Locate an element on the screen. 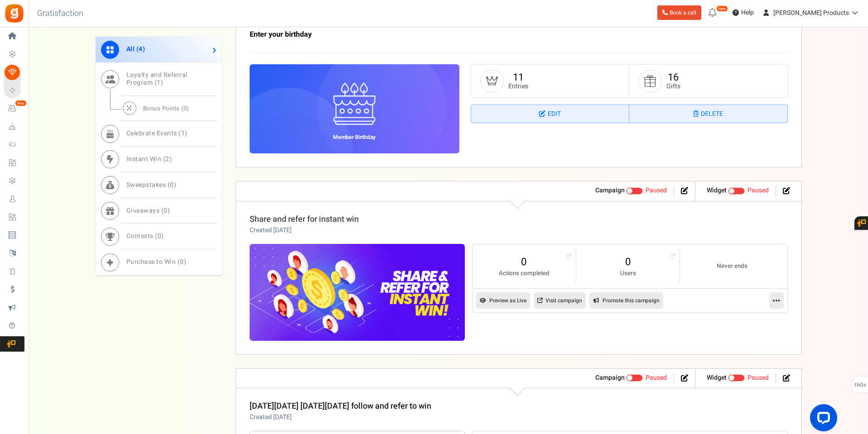 This screenshot has height=434, width=868. small: Gifts is located at coordinates (673, 86).